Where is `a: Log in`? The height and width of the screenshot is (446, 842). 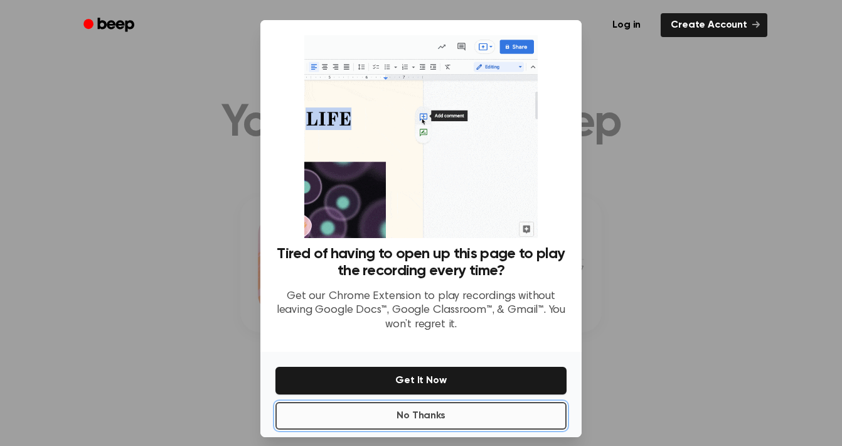 a: Log in is located at coordinates (626, 25).